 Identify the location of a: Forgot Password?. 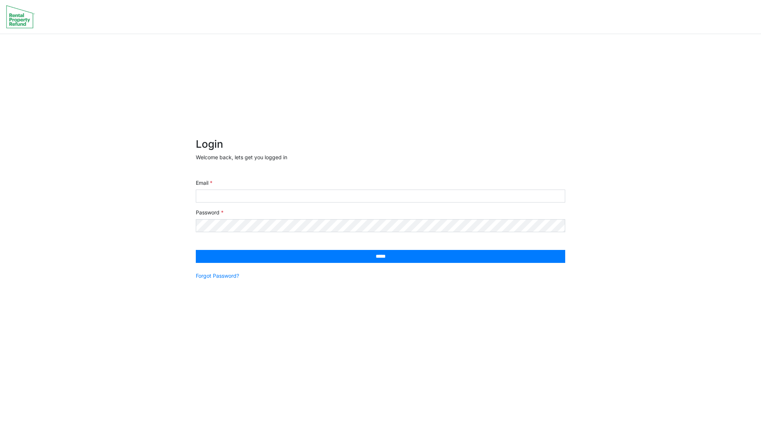
(217, 275).